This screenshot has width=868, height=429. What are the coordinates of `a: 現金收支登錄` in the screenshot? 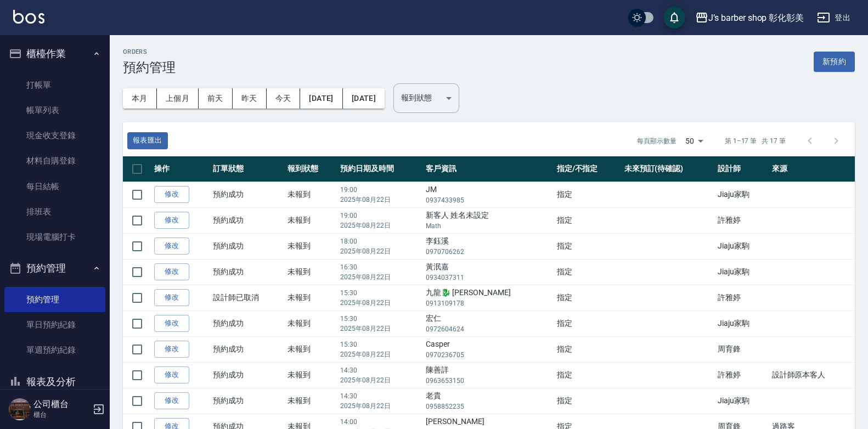 It's located at (55, 135).